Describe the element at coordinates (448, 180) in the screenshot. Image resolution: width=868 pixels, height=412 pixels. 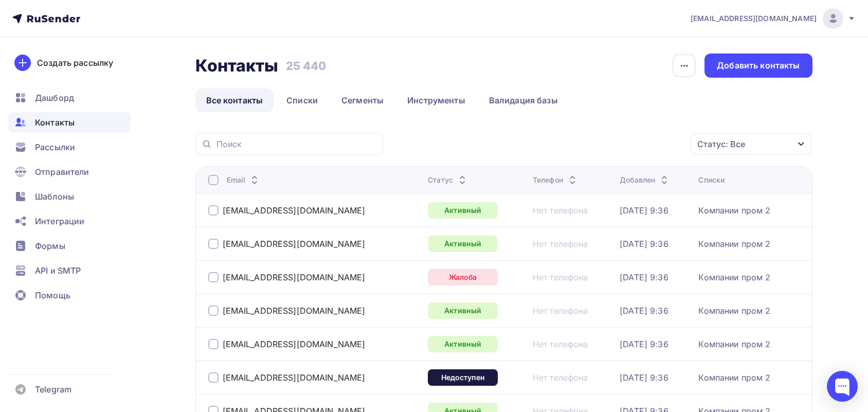
I see `div: Статус` at that location.